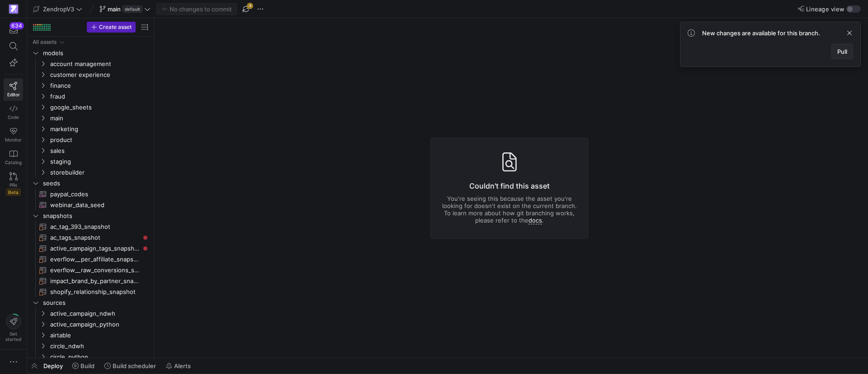 This screenshot has width=868, height=374. What do you see at coordinates (87, 366) in the screenshot?
I see `span: Build` at bounding box center [87, 366].